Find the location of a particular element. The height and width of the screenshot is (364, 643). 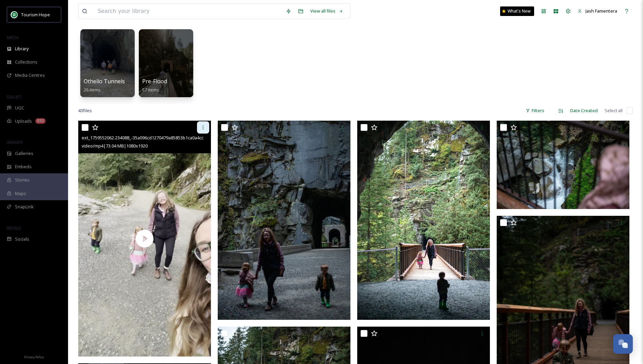

span: Select all is located at coordinates (614, 110).